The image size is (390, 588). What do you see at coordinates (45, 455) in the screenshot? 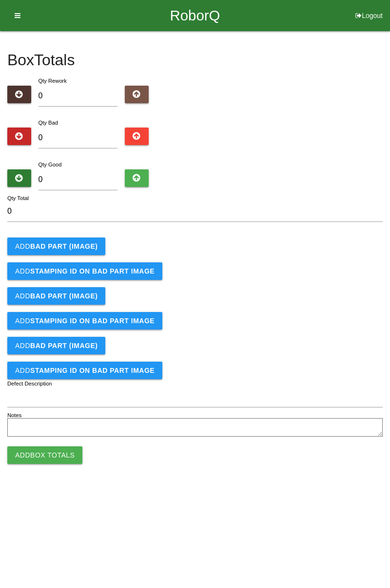
I see `button: AddBox Totals` at bounding box center [45, 455].